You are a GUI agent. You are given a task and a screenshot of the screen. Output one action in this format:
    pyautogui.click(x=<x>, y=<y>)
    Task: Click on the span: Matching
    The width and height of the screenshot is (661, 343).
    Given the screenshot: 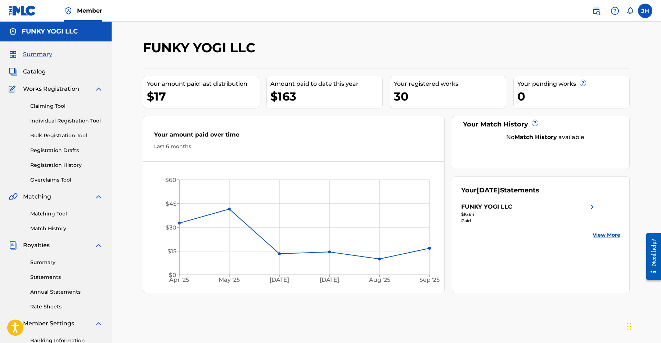 What is the action you would take?
    pyautogui.click(x=37, y=197)
    